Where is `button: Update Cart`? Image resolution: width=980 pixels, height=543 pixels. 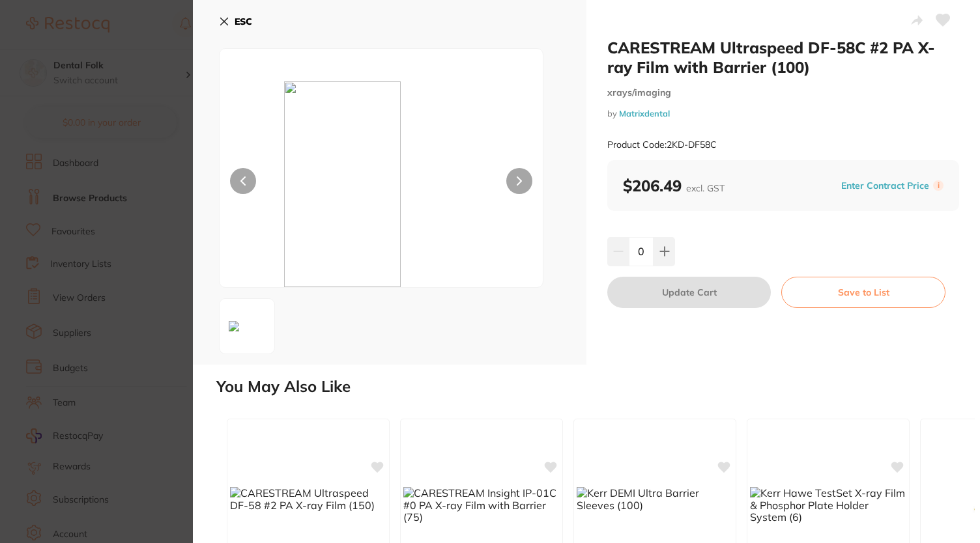 button: Update Cart is located at coordinates (689, 293).